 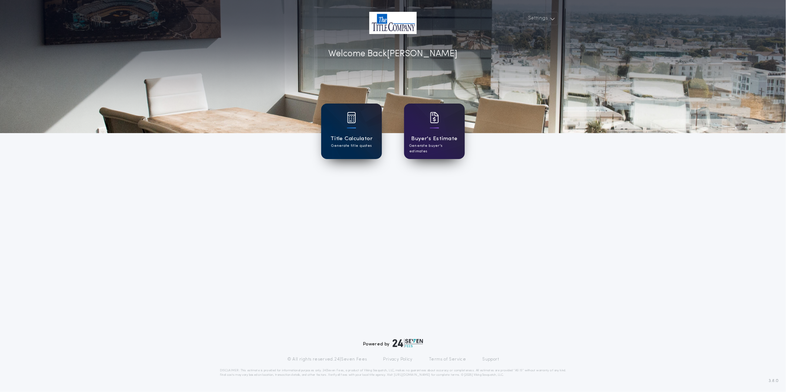 I want to click on a: Support, so click(x=490, y=359).